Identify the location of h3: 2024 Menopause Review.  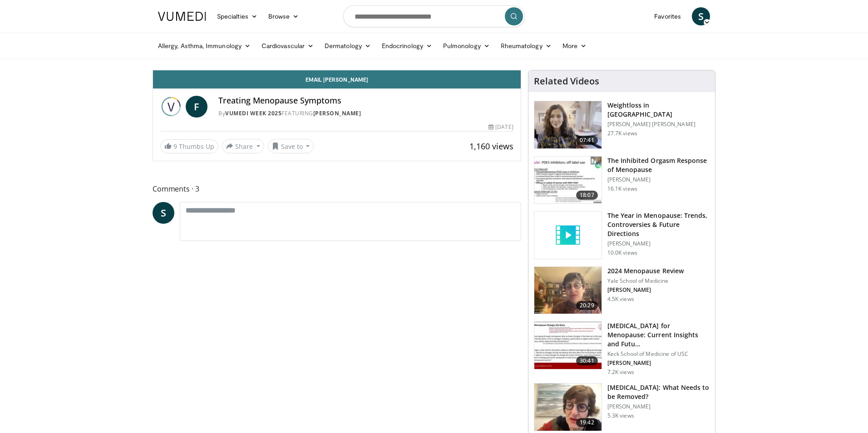
(645, 271).